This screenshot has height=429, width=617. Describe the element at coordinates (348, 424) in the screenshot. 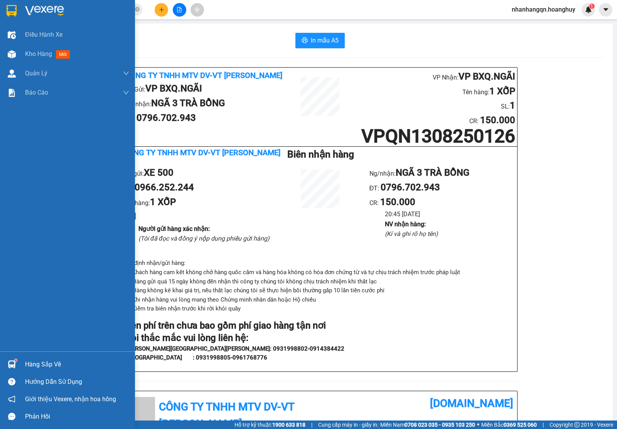

I see `span: Cung cấp máy in - giấy in:` at that location.